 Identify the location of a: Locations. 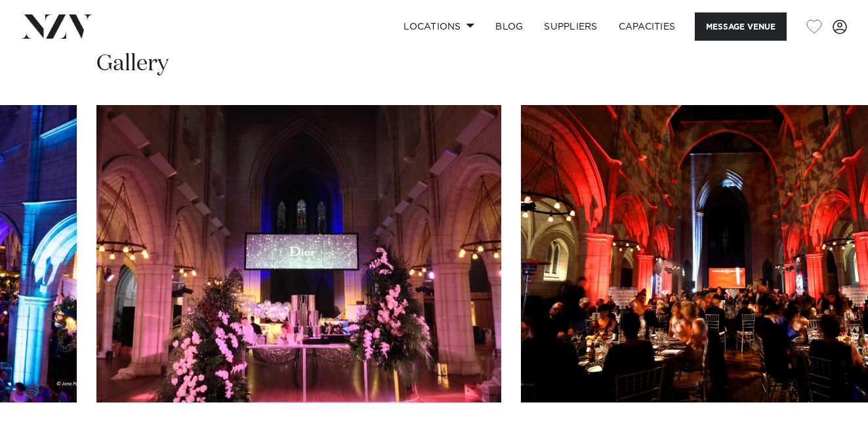
(439, 26).